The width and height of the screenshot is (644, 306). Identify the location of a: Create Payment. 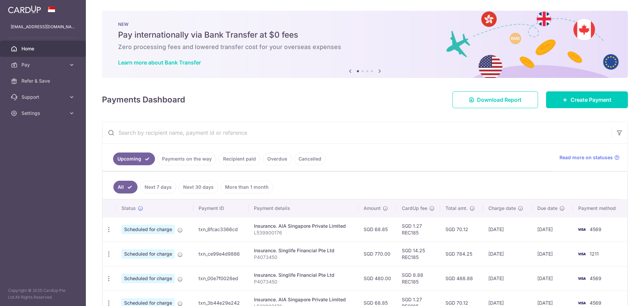
(587, 100).